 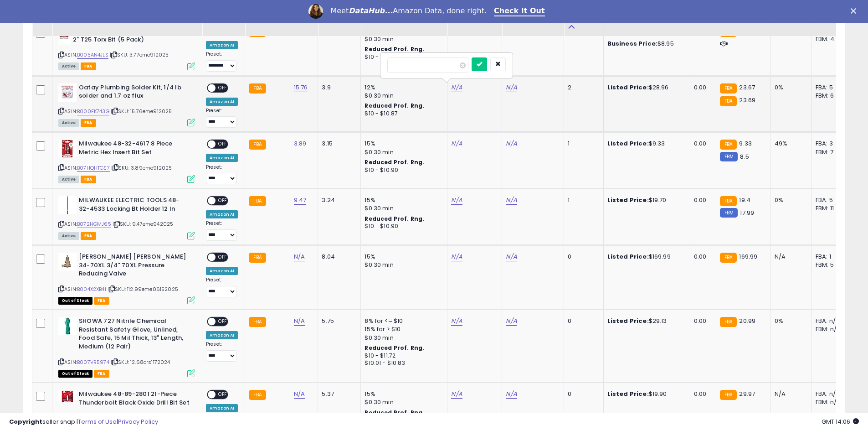 What do you see at coordinates (337, 321) in the screenshot?
I see `div: 5.75` at bounding box center [337, 321].